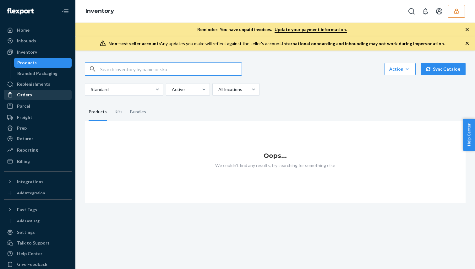 This screenshot has width=475, height=269. I want to click on h1: Oops..., so click(275, 156).